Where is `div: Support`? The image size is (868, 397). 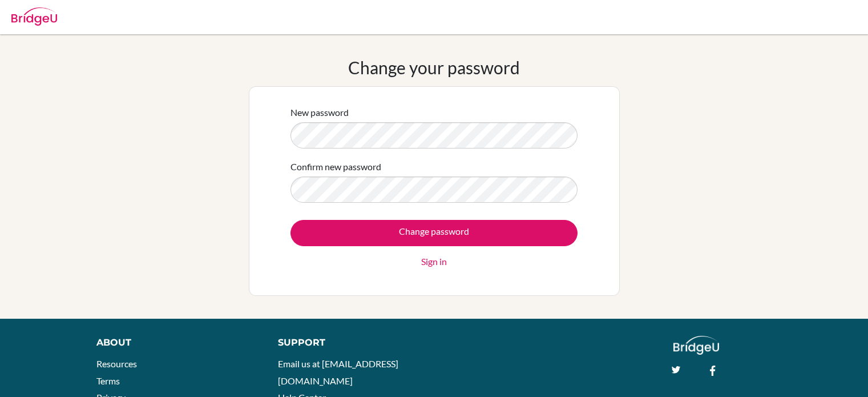 div: Support is located at coordinates (350, 342).